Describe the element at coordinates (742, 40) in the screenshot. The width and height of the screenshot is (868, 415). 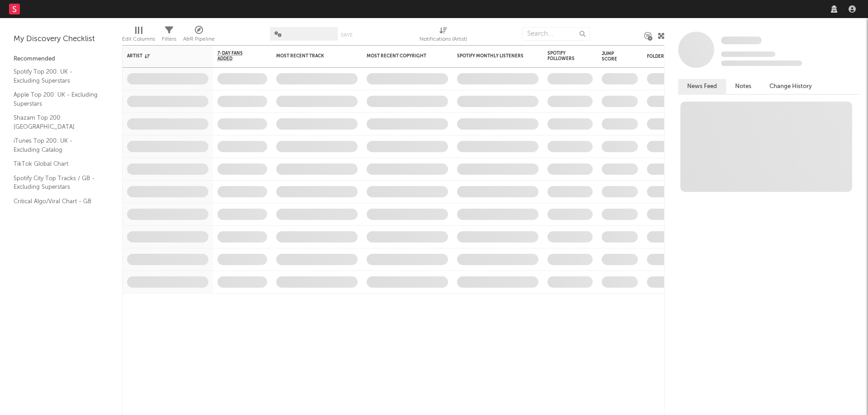
I see `span: Some Artist` at that location.